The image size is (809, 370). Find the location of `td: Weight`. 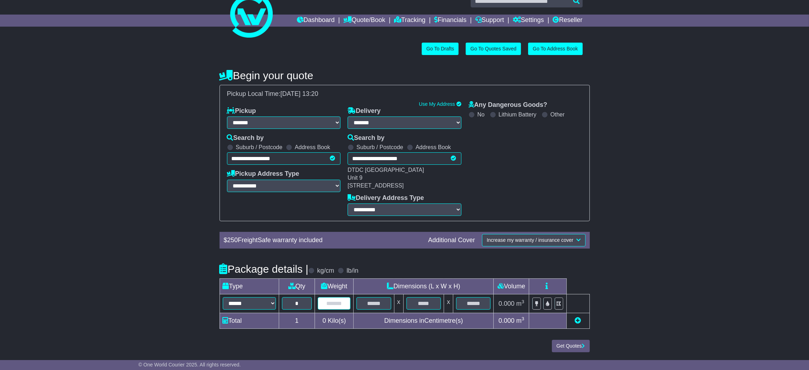

td: Weight is located at coordinates (334, 286).